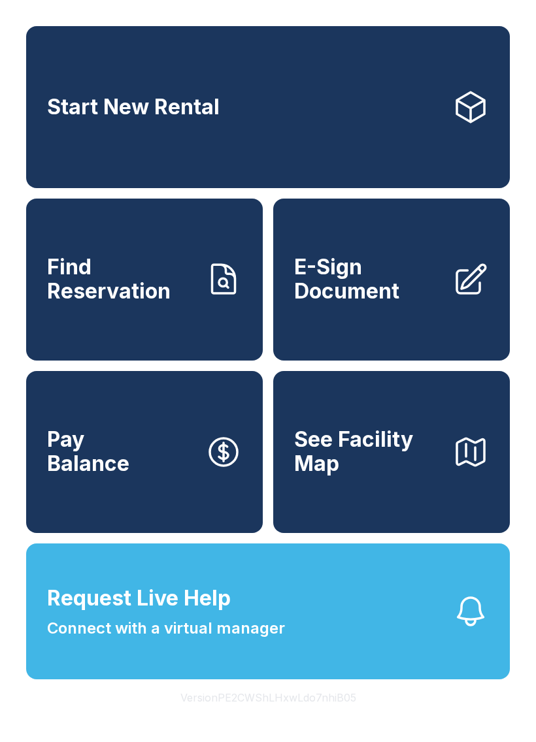 The width and height of the screenshot is (536, 742). What do you see at coordinates (138, 598) in the screenshot?
I see `span: Request Live Help` at bounding box center [138, 598].